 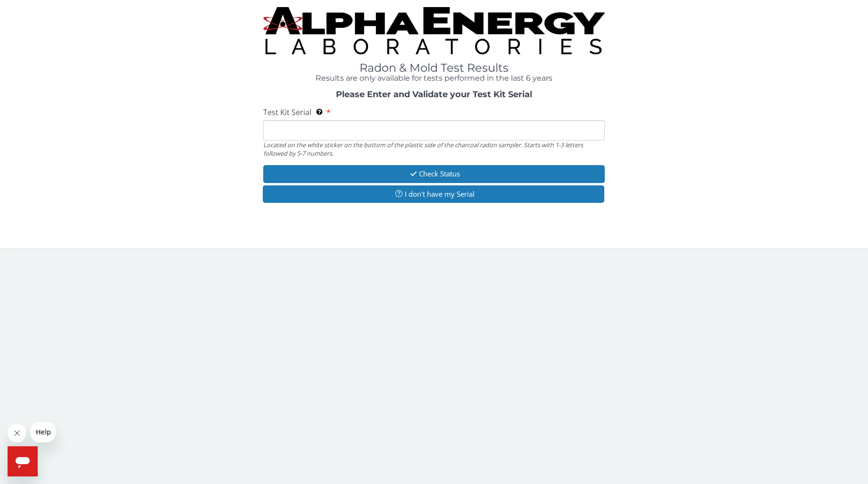 I want to click on button: I don't have my Serial, so click(x=434, y=194).